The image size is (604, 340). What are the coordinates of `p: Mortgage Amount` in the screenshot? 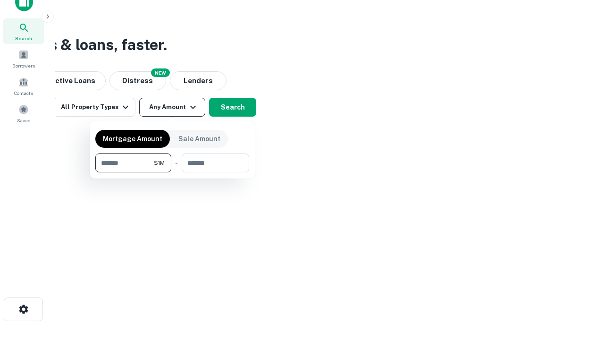 It's located at (133, 139).